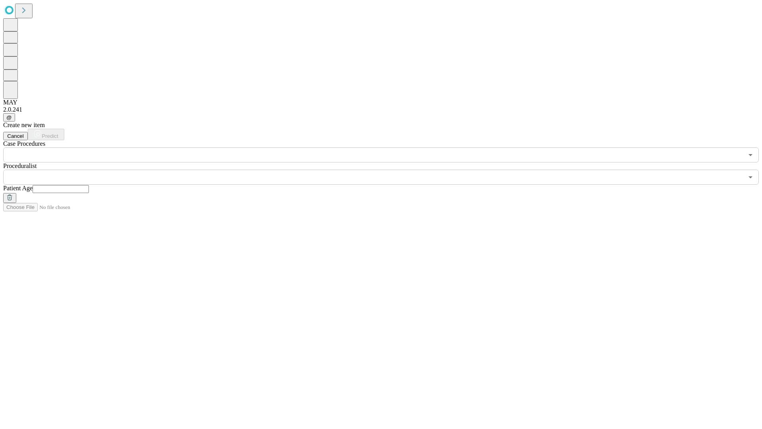 The height and width of the screenshot is (429, 762). What do you see at coordinates (24, 125) in the screenshot?
I see `span: Create new item` at bounding box center [24, 125].